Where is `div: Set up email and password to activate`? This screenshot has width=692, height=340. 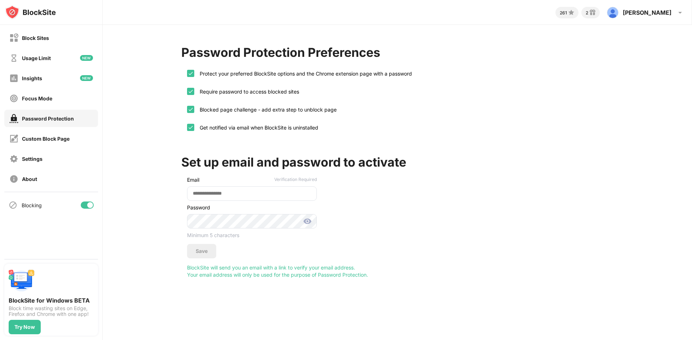 div: Set up email and password to activate is located at coordinates (294, 162).